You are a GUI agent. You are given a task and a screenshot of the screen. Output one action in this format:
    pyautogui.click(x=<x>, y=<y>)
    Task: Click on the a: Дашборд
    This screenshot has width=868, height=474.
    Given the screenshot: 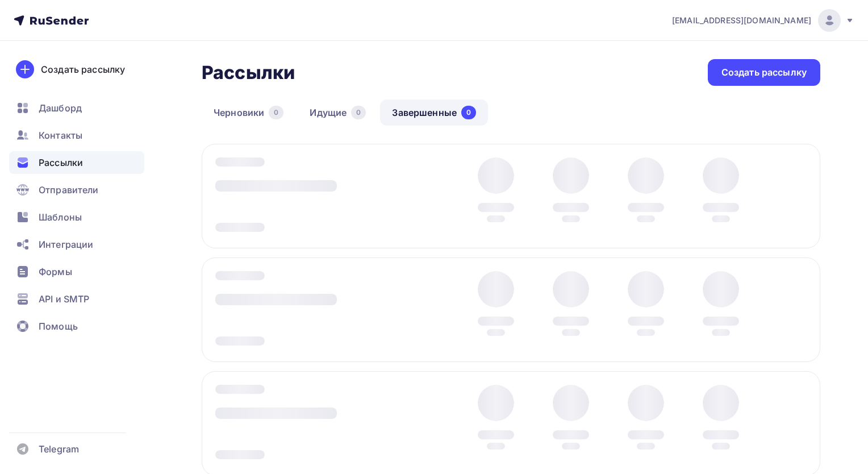 What is the action you would take?
    pyautogui.click(x=76, y=108)
    